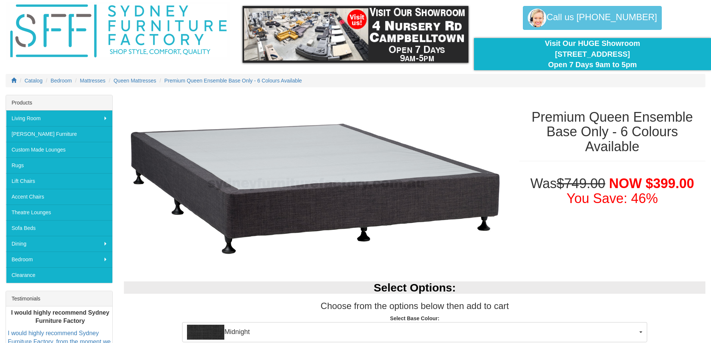 The image size is (711, 343). Describe the element at coordinates (135, 81) in the screenshot. I see `span: Queen Mattresses` at that location.